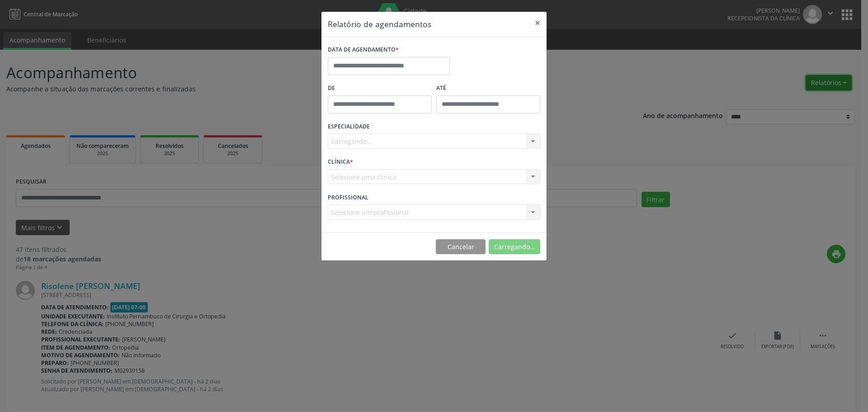 The height and width of the screenshot is (412, 868). Describe the element at coordinates (363, 50) in the screenshot. I see `label: DATA DE AGENDAMENTO` at that location.